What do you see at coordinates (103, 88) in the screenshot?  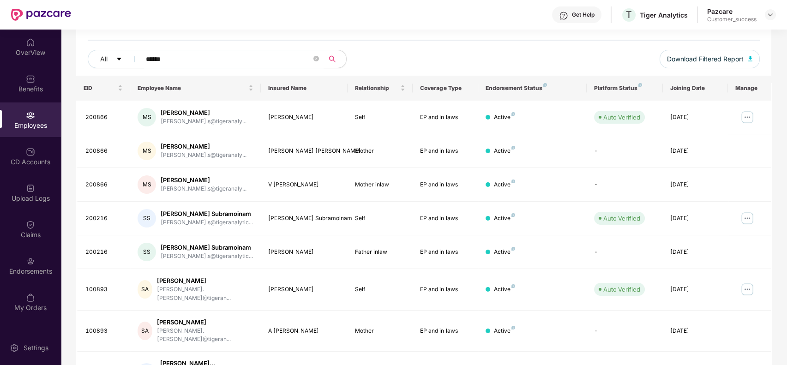 I see `th: EID` at bounding box center [103, 88].